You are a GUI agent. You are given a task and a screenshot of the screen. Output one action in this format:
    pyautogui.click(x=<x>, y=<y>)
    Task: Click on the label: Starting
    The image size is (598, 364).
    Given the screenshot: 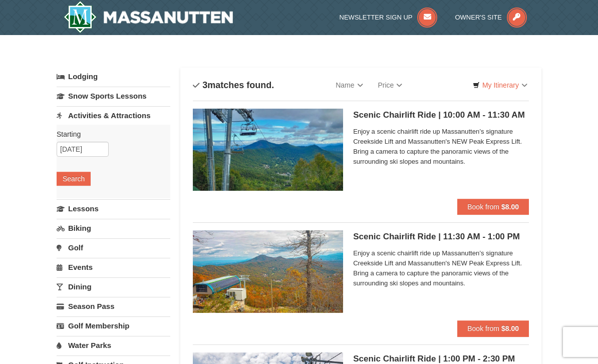 What is the action you would take?
    pyautogui.click(x=110, y=134)
    